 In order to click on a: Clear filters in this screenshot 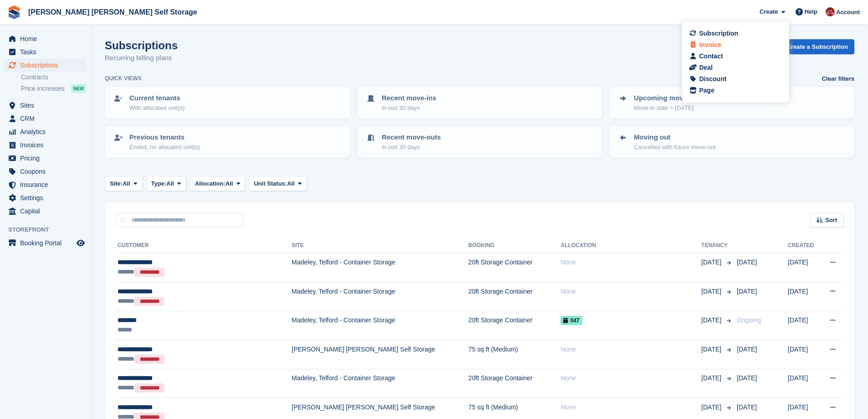, I will do `click(838, 79)`.